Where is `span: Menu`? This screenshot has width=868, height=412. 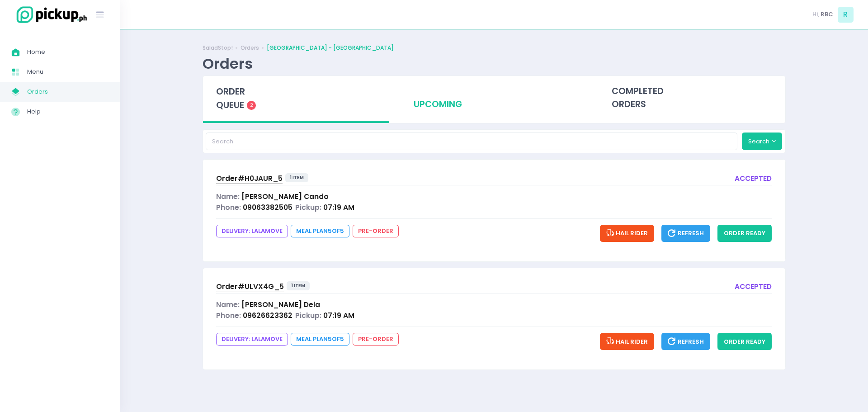
span: Menu is located at coordinates (68, 72).